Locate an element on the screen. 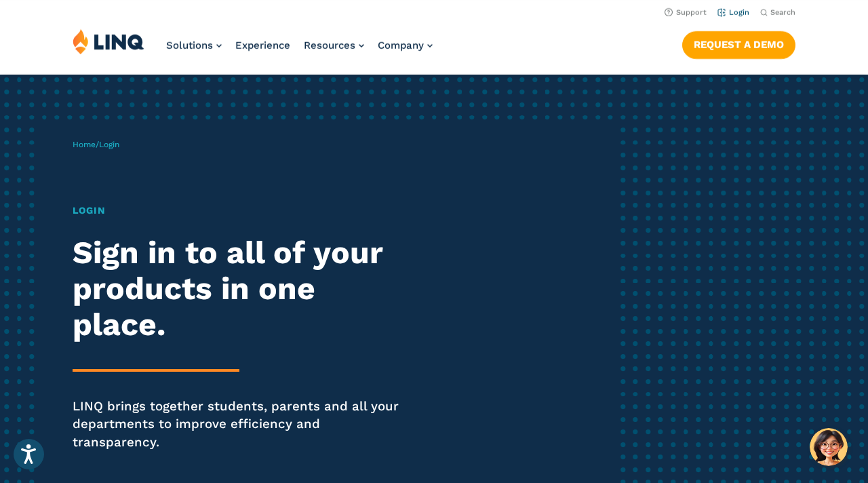 The image size is (868, 483). span: Login is located at coordinates (109, 145).